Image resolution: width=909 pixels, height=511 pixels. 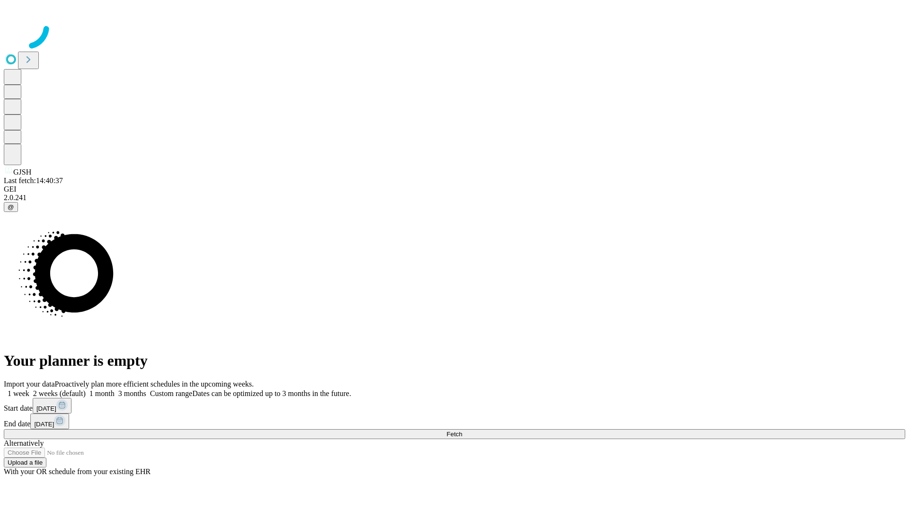 What do you see at coordinates (77, 472) in the screenshot?
I see `span: With your OR schedule from your existing EHR` at bounding box center [77, 472].